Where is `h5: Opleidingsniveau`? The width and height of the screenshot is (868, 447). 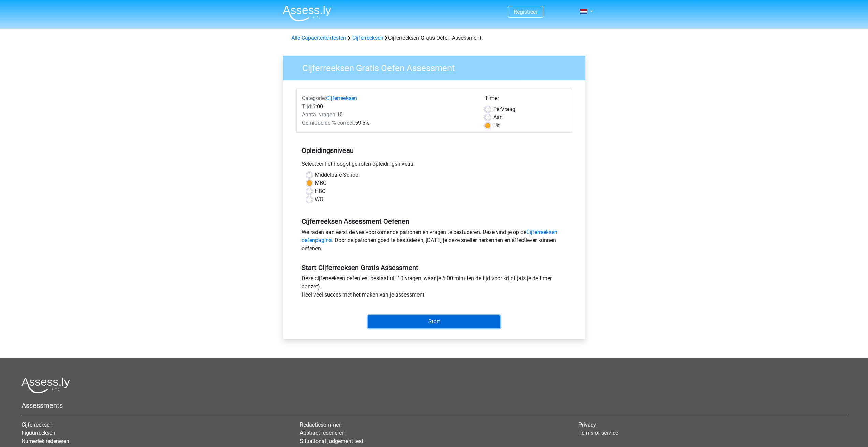 h5: Opleidingsniveau is located at coordinates (434, 151).